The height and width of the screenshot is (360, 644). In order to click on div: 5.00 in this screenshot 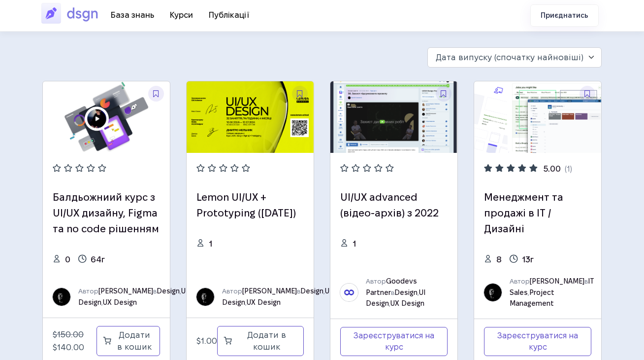, I will do `click(552, 169)`.